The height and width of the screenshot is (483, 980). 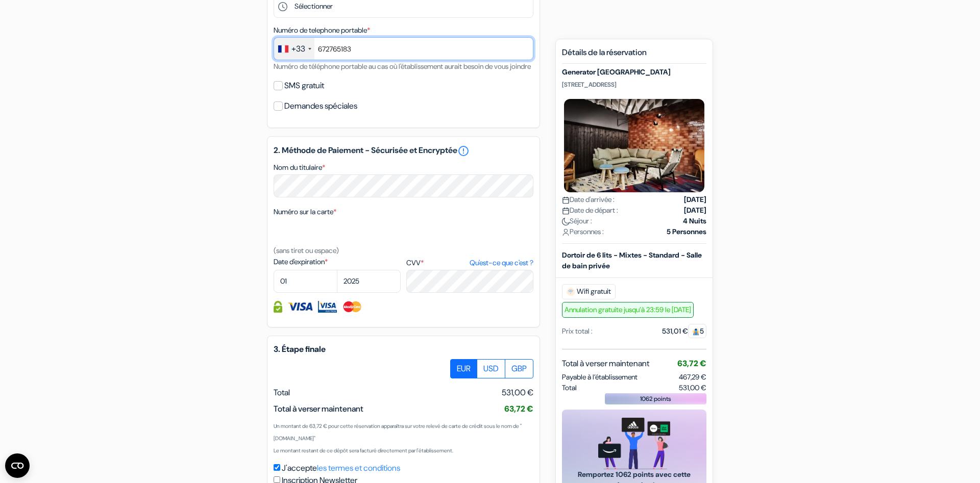 What do you see at coordinates (341, 468) in the screenshot?
I see `label: J'accepte` at bounding box center [341, 468].